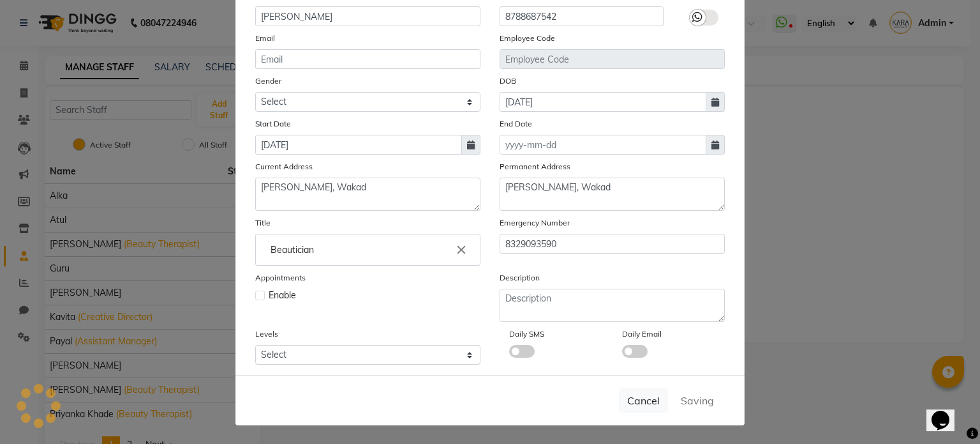 The image size is (980, 444). What do you see at coordinates (612, 59) in the screenshot?
I see `input: Employee Code` at bounding box center [612, 59].